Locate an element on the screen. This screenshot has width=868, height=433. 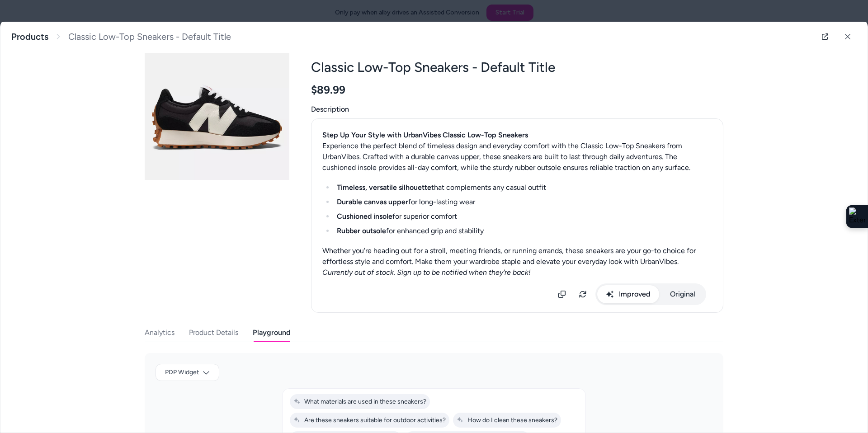
span: Classic Low-Top Sneakers - Default Title is located at coordinates (150, 36).